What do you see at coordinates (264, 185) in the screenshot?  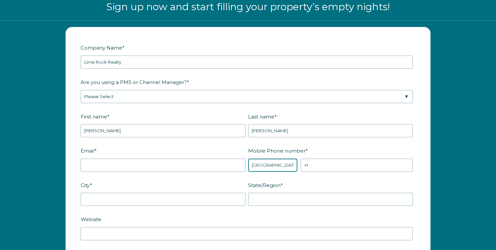 I see `span: State/Region` at bounding box center [264, 185].